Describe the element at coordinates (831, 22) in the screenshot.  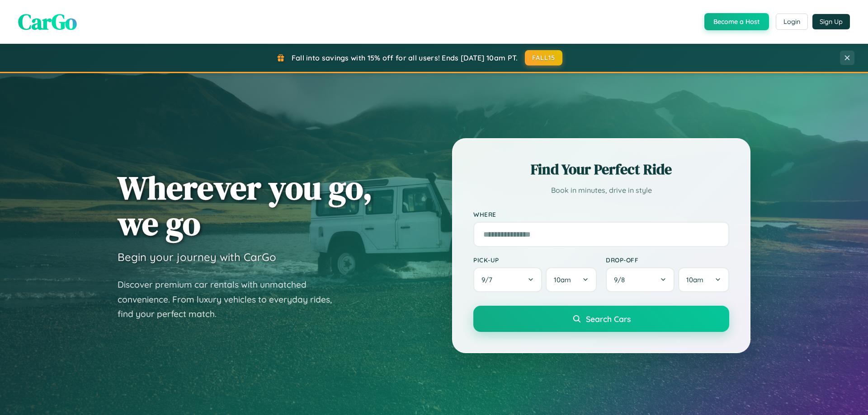
I see `button: Sign Up` at that location.